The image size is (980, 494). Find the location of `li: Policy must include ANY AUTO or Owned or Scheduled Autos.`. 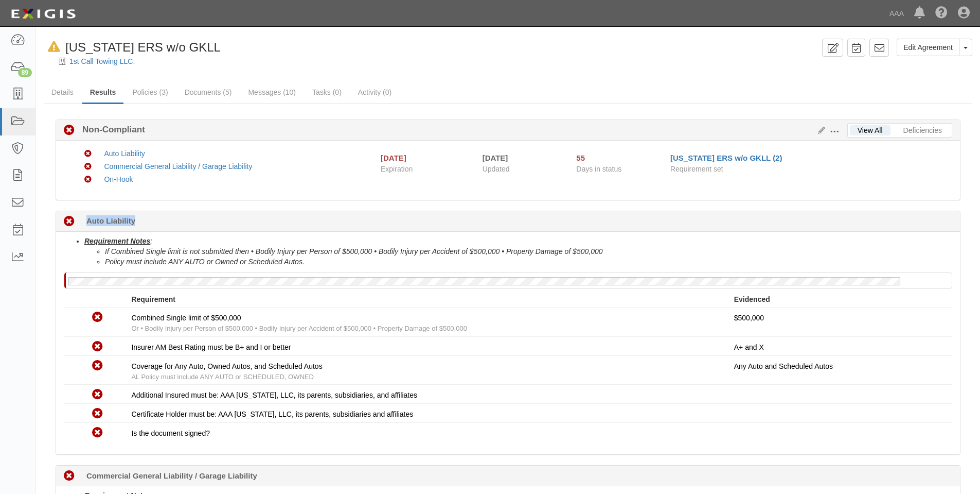

li: Policy must include ANY AUTO or Owned or Scheduled Autos. is located at coordinates (529, 262).